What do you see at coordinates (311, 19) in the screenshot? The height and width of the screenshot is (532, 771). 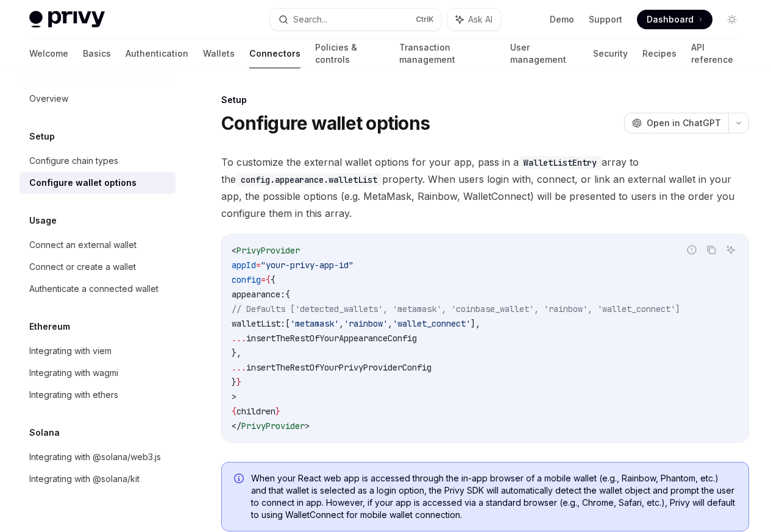 I see `div: Search...` at bounding box center [311, 19].